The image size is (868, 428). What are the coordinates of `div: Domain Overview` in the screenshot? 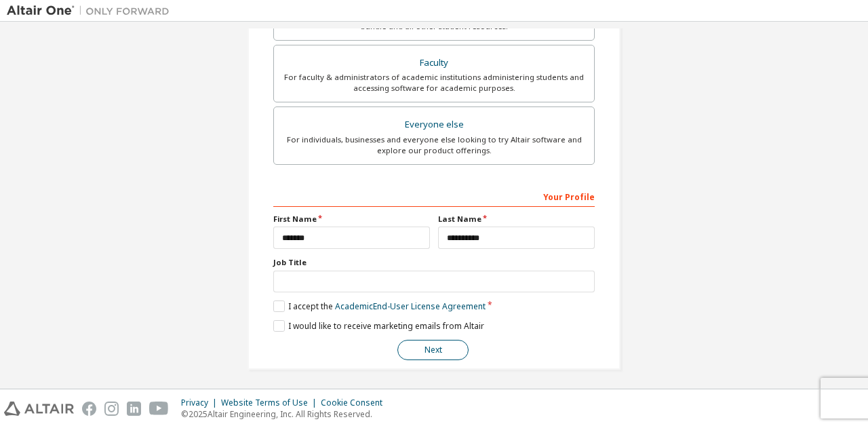 It's located at (86, 84).